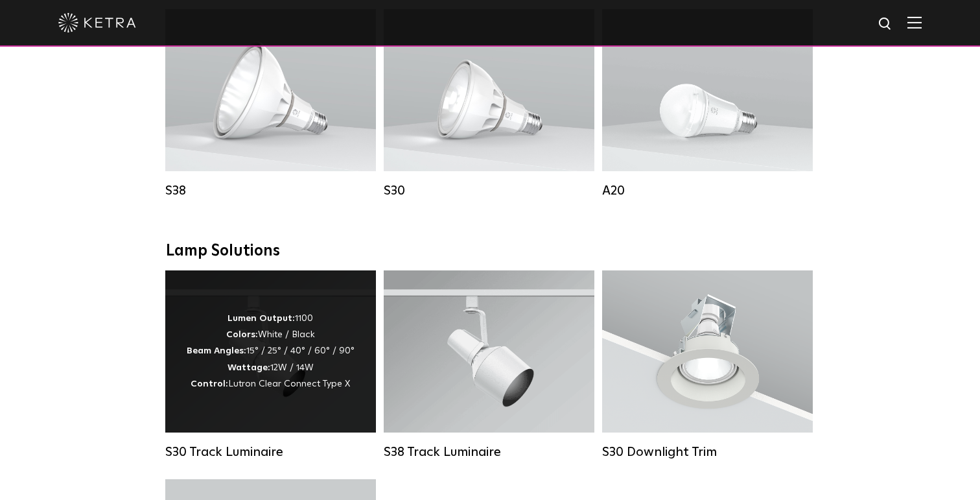  I want to click on strong: Beam Angles:, so click(216, 351).